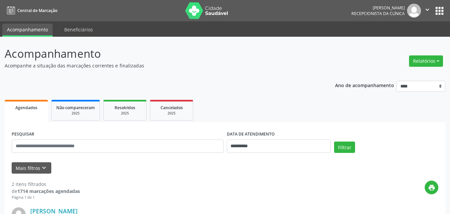 The width and height of the screenshot is (450, 214). Describe the element at coordinates (414, 11) in the screenshot. I see `img: img` at that location.